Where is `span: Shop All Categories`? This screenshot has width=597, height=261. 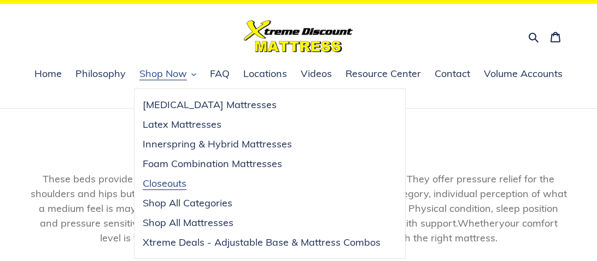
span: Shop All Categories is located at coordinates (187, 203).